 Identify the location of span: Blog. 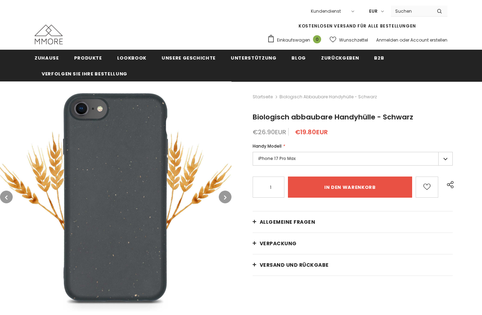
(298, 58).